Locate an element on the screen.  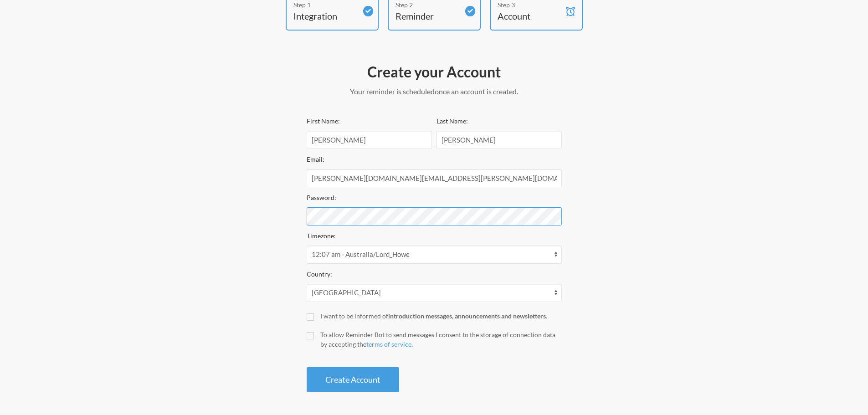
label: Timezone: is located at coordinates (321, 235).